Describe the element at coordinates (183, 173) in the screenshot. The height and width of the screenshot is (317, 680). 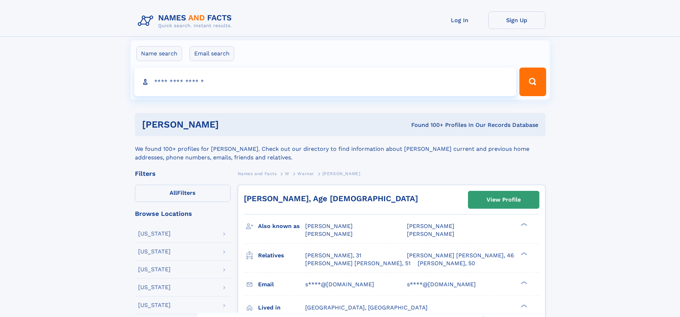
I see `div: Filters` at that location.